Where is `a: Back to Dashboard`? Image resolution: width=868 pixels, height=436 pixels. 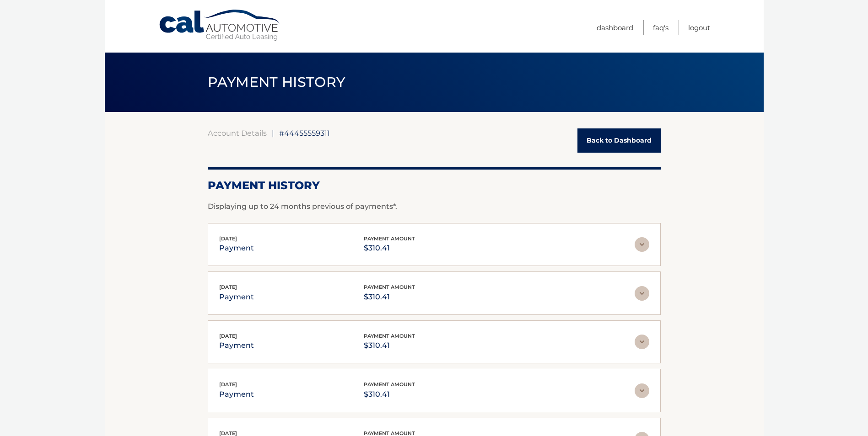 a: Back to Dashboard is located at coordinates (619, 140).